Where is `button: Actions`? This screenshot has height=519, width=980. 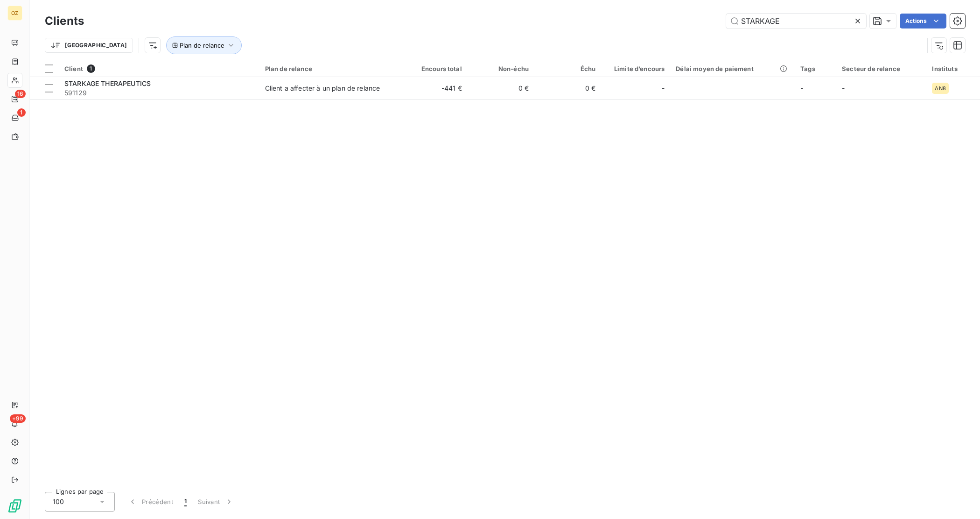
button: Actions is located at coordinates (923, 21).